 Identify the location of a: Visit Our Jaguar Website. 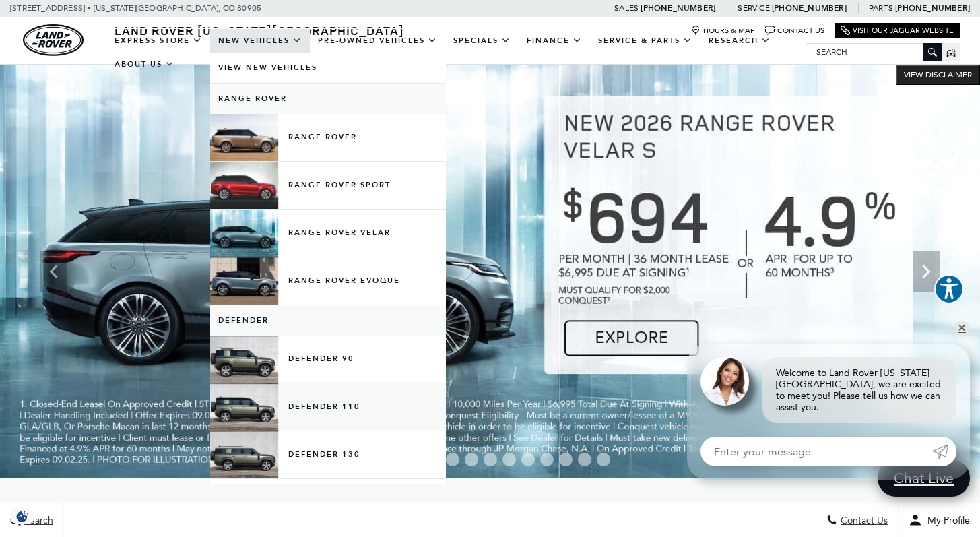
(897, 31).